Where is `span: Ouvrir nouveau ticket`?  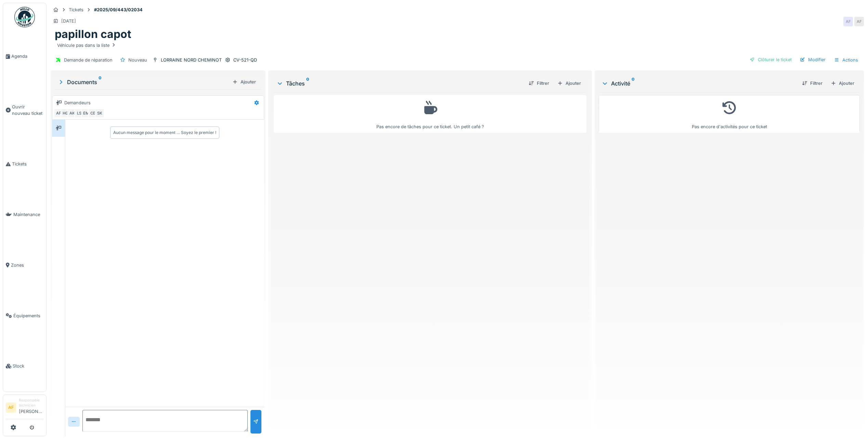 span: Ouvrir nouveau ticket is located at coordinates (27, 110).